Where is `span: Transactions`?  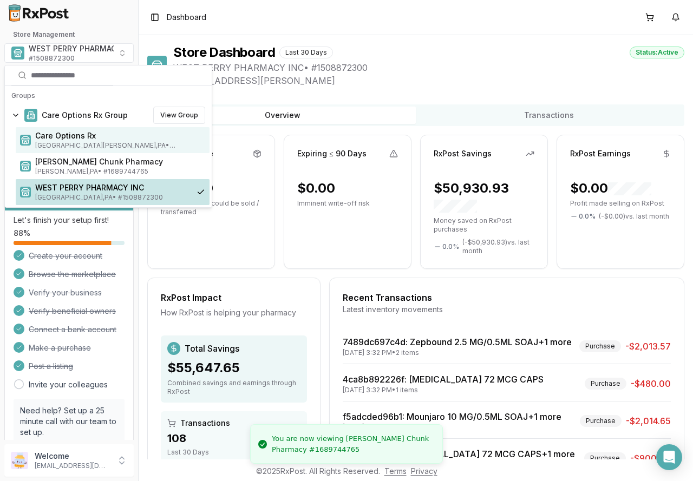
span: Transactions is located at coordinates (205, 423).